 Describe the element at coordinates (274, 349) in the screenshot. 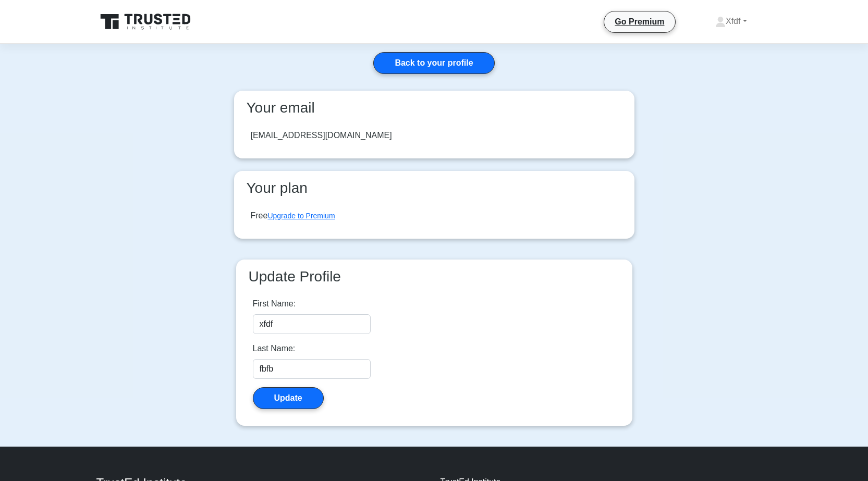

I see `label: Last Name:` at that location.